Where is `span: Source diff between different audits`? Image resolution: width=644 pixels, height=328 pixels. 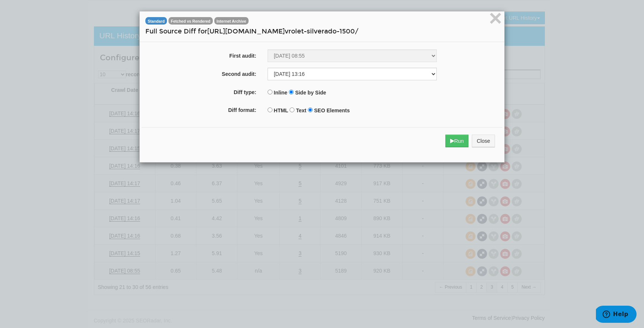
span: Source diff between different audits is located at coordinates (156, 21).